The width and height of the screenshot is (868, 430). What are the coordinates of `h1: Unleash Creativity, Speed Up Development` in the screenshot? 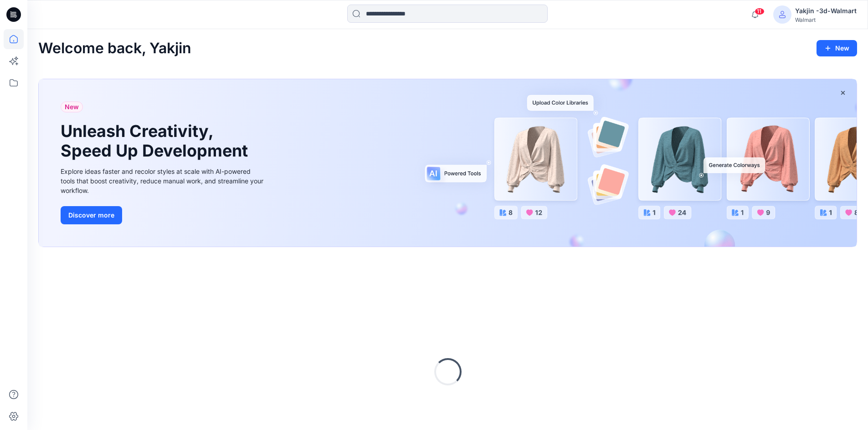 It's located at (156, 141).